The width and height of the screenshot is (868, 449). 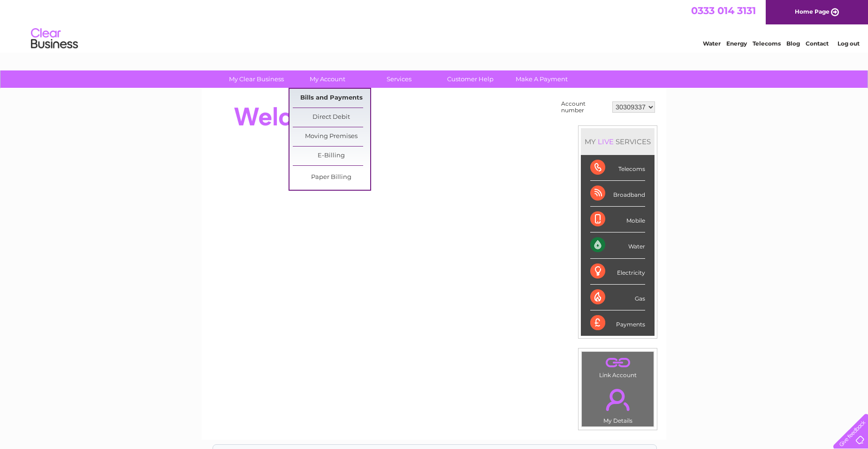 What do you see at coordinates (618, 141) in the screenshot?
I see `div: MY SERVICES` at bounding box center [618, 141].